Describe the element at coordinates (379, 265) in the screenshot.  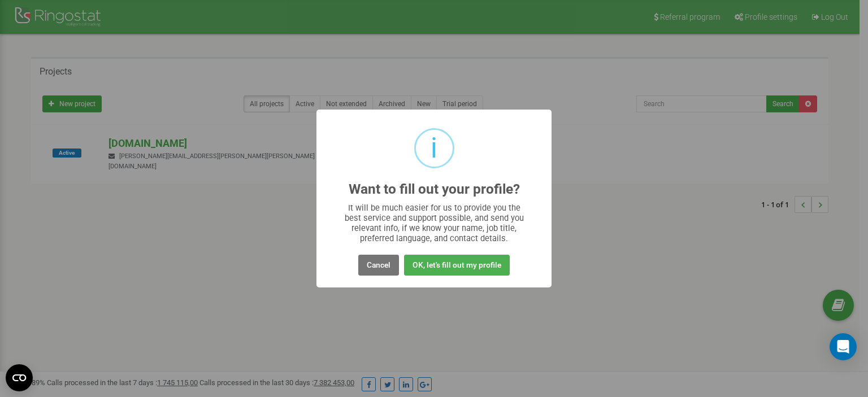
I see `button: Cancel` at that location.